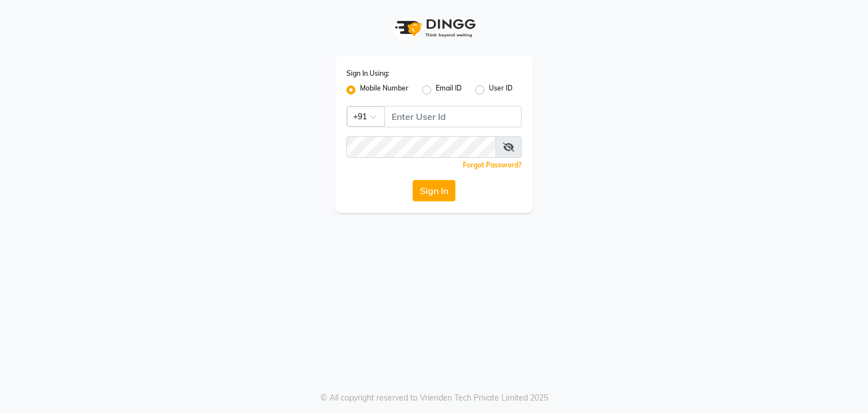 This screenshot has height=413, width=868. I want to click on label: Email ID, so click(449, 90).